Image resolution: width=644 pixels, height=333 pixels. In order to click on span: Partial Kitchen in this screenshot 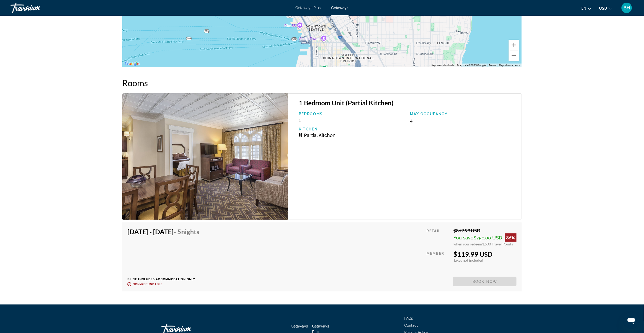, I will do `click(320, 135)`.